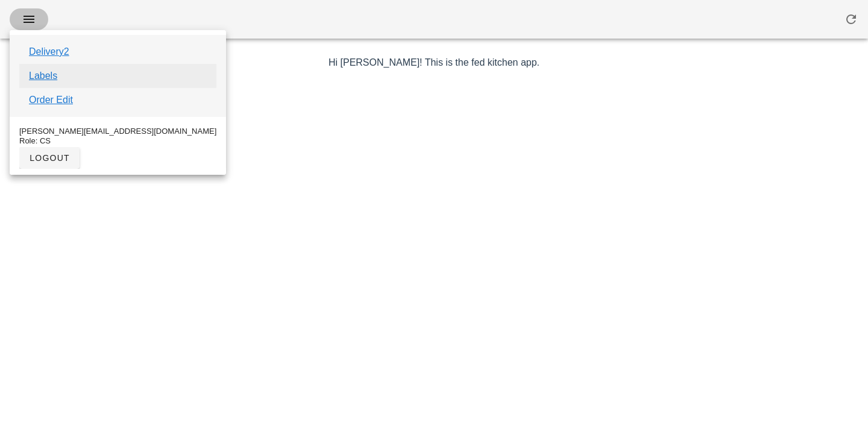 The width and height of the screenshot is (868, 440). Describe the element at coordinates (51, 100) in the screenshot. I see `a: Order Edit` at that location.